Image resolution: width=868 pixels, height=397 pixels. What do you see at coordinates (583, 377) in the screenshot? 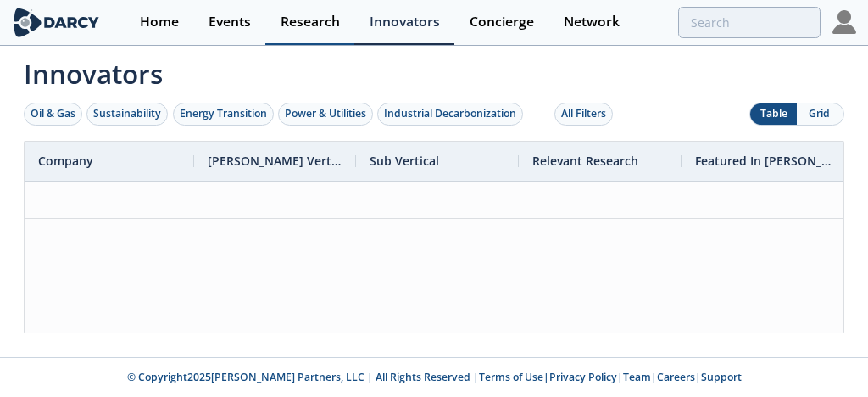
I see `a: Privacy Policy` at bounding box center [583, 377].